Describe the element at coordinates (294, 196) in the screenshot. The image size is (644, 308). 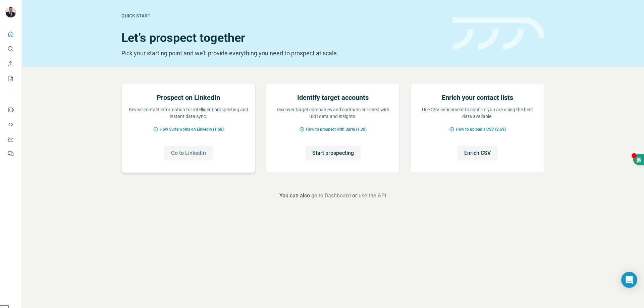
I see `span: You can also` at that location.